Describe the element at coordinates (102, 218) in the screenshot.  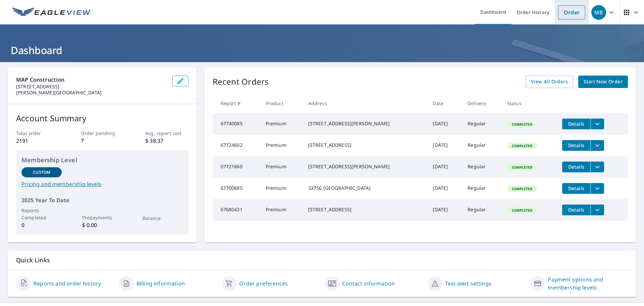
I see `p: Prepayments` at that location.